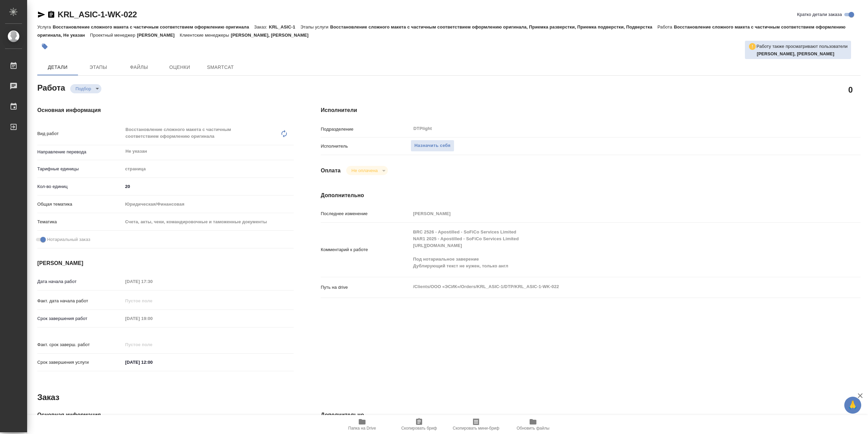 This screenshot has height=434, width=868. Describe the element at coordinates (48, 398) in the screenshot. I see `h2: Заказ` at that location.